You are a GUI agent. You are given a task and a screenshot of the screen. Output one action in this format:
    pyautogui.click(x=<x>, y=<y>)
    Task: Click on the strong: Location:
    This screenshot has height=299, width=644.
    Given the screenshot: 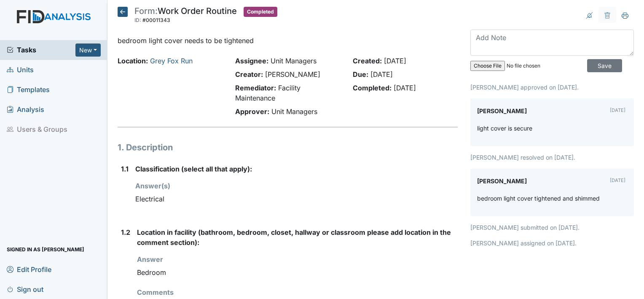 What is the action you would take?
    pyautogui.click(x=133, y=61)
    